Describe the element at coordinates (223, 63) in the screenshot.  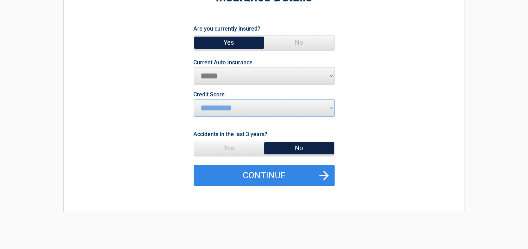
I see `label: Current Auto Insurance` at that location.